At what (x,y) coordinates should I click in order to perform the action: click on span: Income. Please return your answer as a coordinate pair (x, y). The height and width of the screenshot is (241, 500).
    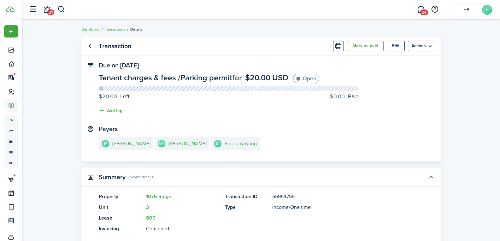
    Looking at the image, I should click on (280, 207).